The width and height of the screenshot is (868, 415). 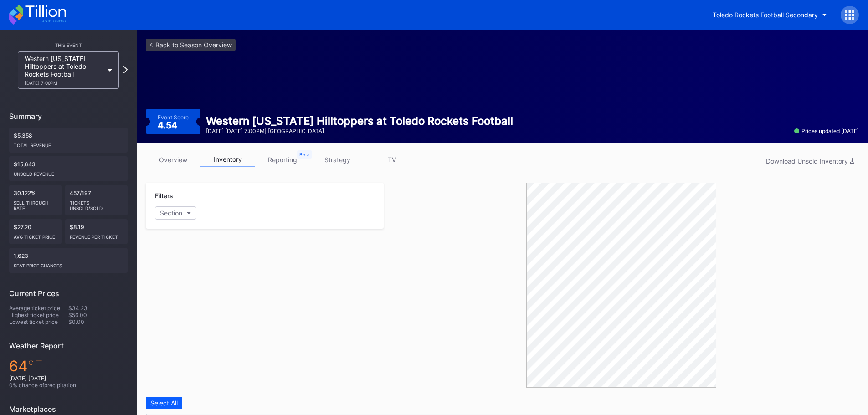 What do you see at coordinates (169, 125) in the screenshot?
I see `div: 4.54` at bounding box center [169, 125].